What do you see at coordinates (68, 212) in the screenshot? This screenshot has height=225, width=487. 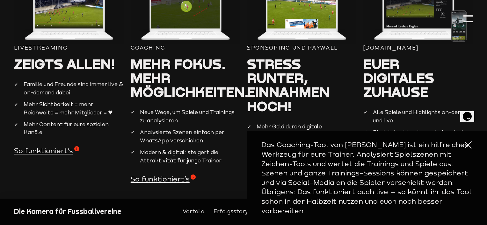 I see `div: Die Kamera für Fussballvereine` at bounding box center [68, 212].